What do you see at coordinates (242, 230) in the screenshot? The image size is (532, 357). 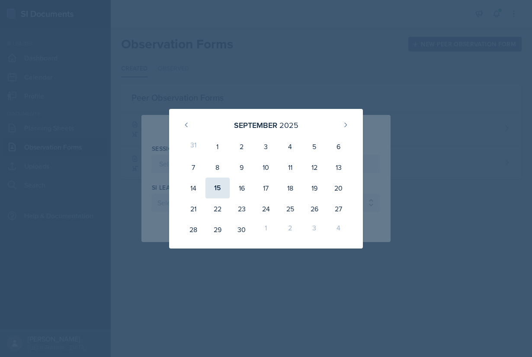 I see `div: 30` at bounding box center [242, 230].